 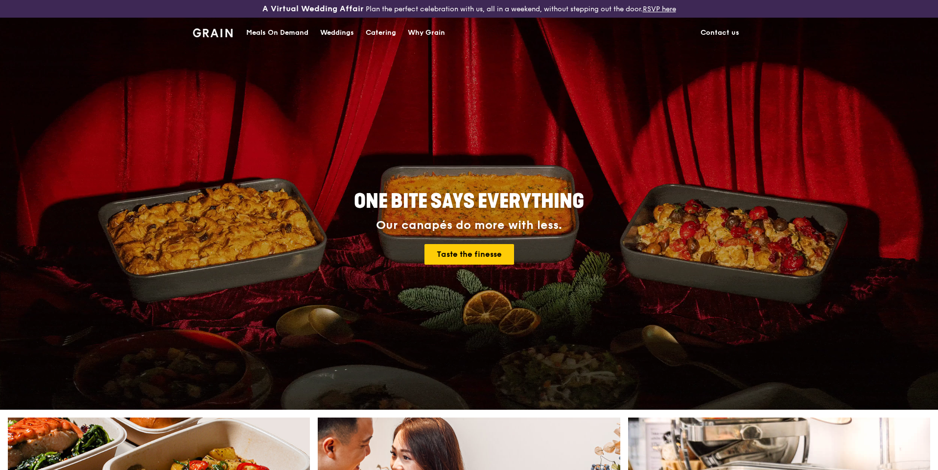 I want to click on a: Weddings, so click(x=337, y=33).